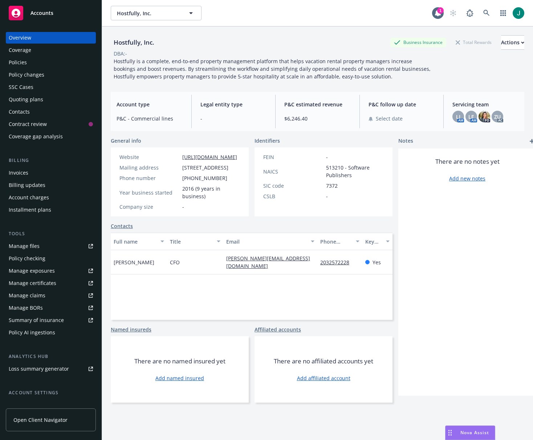  What do you see at coordinates (51, 393) in the screenshot?
I see `div: Account settings` at bounding box center [51, 393].